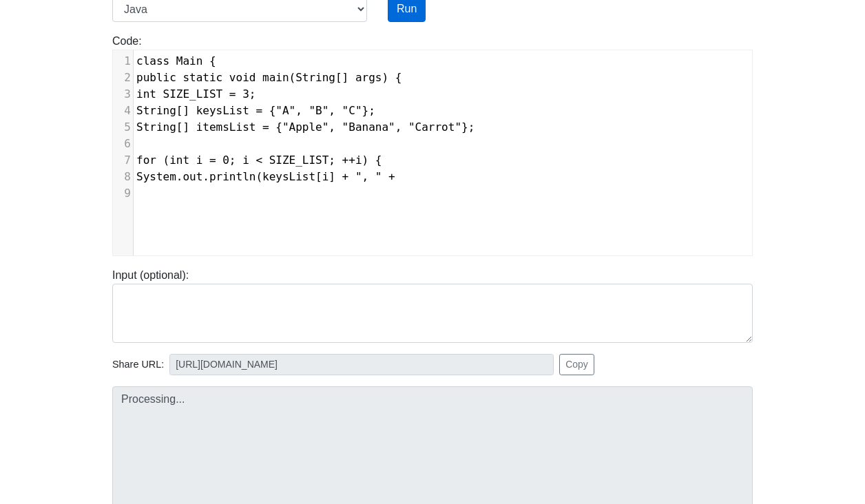 The image size is (865, 504). I want to click on span: int SIZE_LIST = 3;, so click(195, 94).